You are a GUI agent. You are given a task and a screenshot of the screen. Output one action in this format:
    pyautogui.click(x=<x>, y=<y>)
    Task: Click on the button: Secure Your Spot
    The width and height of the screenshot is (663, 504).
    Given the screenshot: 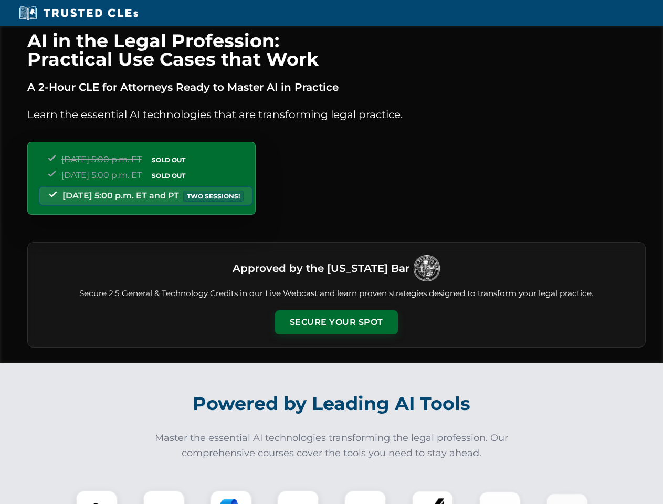 What is the action you would take?
    pyautogui.click(x=337, y=323)
    